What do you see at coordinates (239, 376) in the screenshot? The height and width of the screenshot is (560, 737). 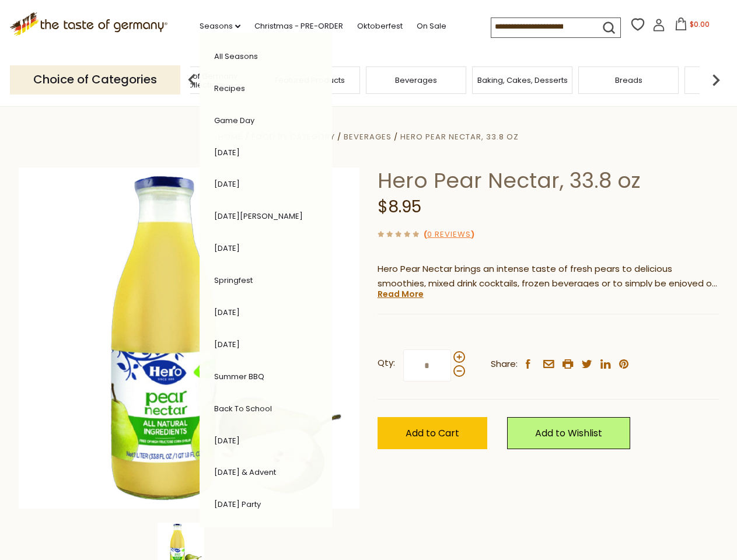 I see `a: Summer BBQ` at bounding box center [239, 376].